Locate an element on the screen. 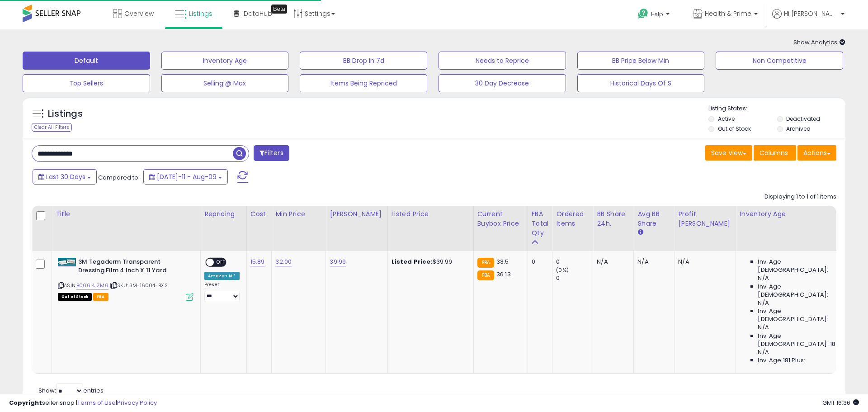 The height and width of the screenshot is (412, 868). span: Last 30 Days is located at coordinates (65, 177).